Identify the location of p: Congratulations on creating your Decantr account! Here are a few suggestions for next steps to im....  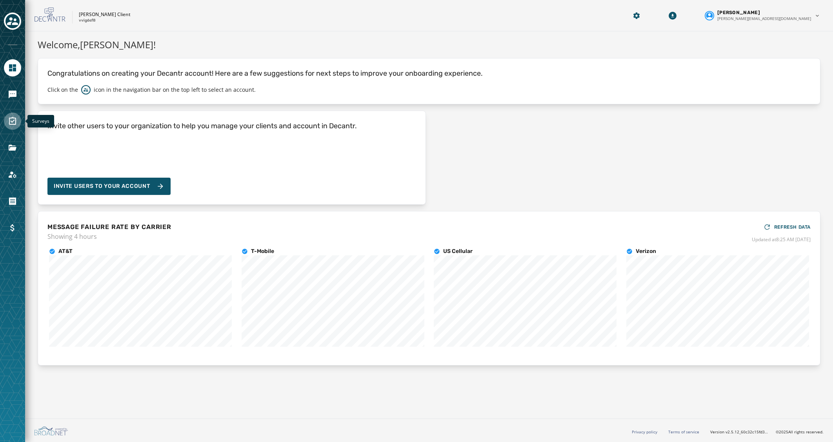
(429, 73).